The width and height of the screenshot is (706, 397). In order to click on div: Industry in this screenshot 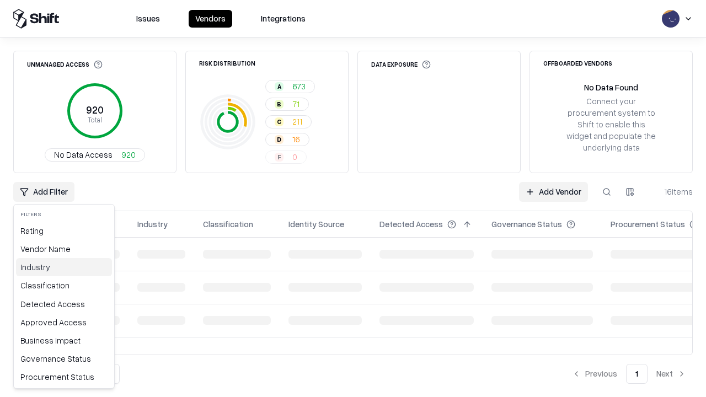, I will do `click(64, 267)`.